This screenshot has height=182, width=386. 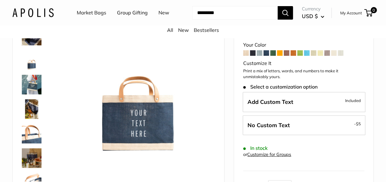 What do you see at coordinates (267, 155) in the screenshot?
I see `div: or` at bounding box center [267, 155].